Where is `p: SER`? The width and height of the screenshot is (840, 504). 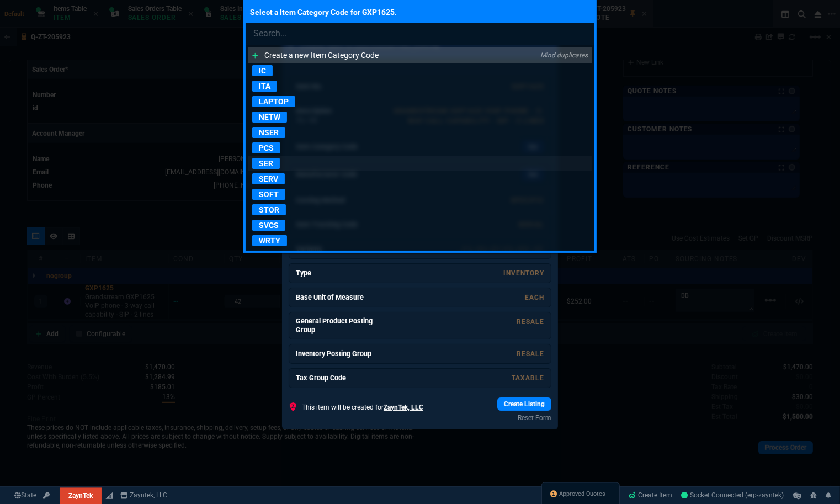
p: SER is located at coordinates (266, 163).